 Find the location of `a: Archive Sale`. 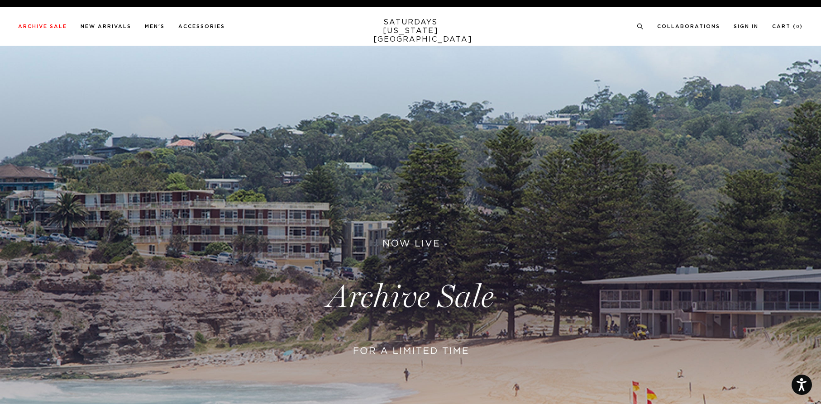

a: Archive Sale is located at coordinates (43, 26).